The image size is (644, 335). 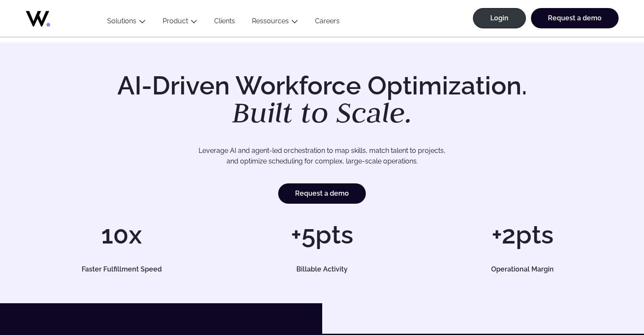 What do you see at coordinates (322, 234) in the screenshot?
I see `h1: +5pts` at bounding box center [322, 234].